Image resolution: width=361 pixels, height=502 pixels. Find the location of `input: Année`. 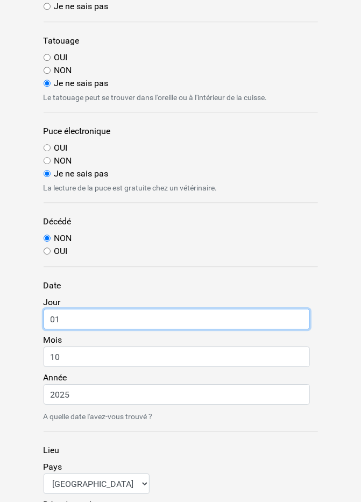

input: Année is located at coordinates (177, 395).